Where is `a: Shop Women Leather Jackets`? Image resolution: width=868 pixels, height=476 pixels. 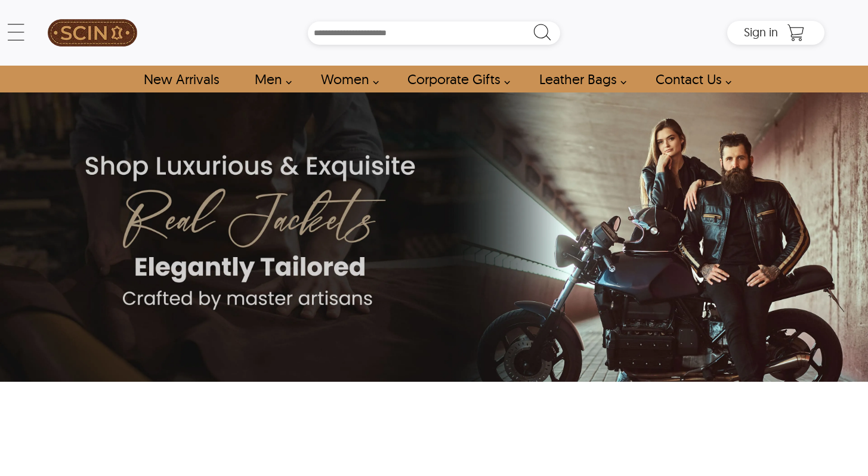 a: Shop Women Leather Jackets is located at coordinates (346, 79).